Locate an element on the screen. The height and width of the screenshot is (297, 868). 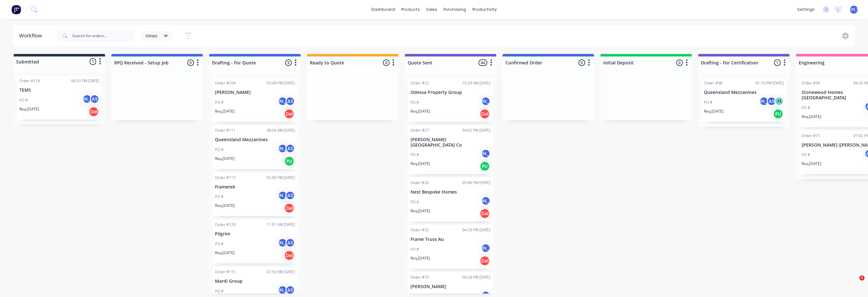
div: Order #26 is located at coordinates (420, 183).